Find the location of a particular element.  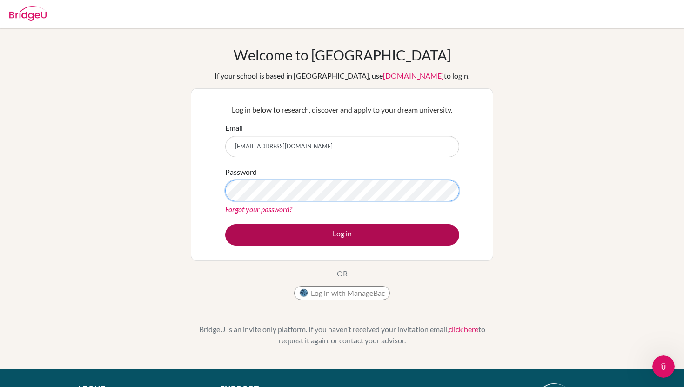

button: Log in with ManageBac is located at coordinates (342, 293).